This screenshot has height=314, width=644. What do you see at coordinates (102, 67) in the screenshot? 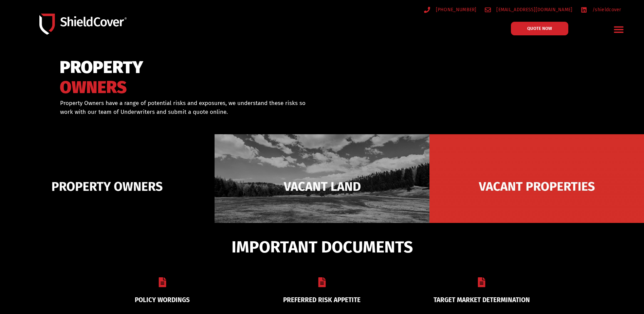
I see `span: PROPERTY` at bounding box center [102, 67].